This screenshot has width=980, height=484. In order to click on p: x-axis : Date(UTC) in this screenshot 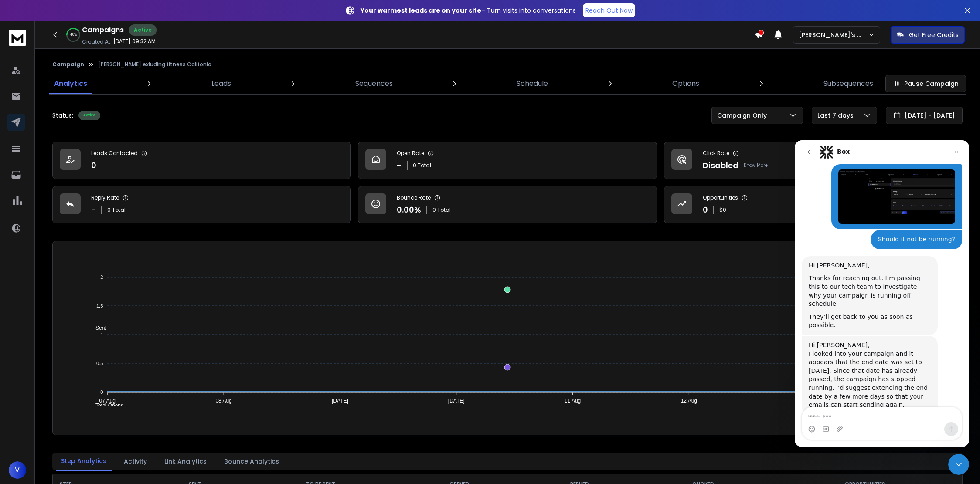, I will do `click(508, 419)`.